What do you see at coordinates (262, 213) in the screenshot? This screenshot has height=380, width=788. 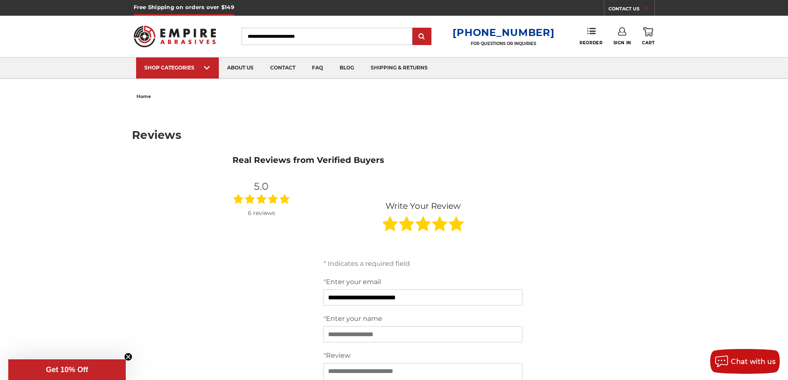 I see `div: 6 reviews` at bounding box center [262, 213].